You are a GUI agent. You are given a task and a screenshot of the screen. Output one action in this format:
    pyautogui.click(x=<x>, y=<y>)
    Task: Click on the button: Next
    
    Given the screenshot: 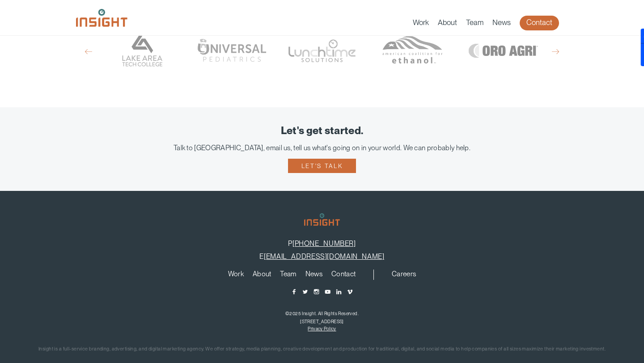 What is the action you would take?
    pyautogui.click(x=556, y=52)
    